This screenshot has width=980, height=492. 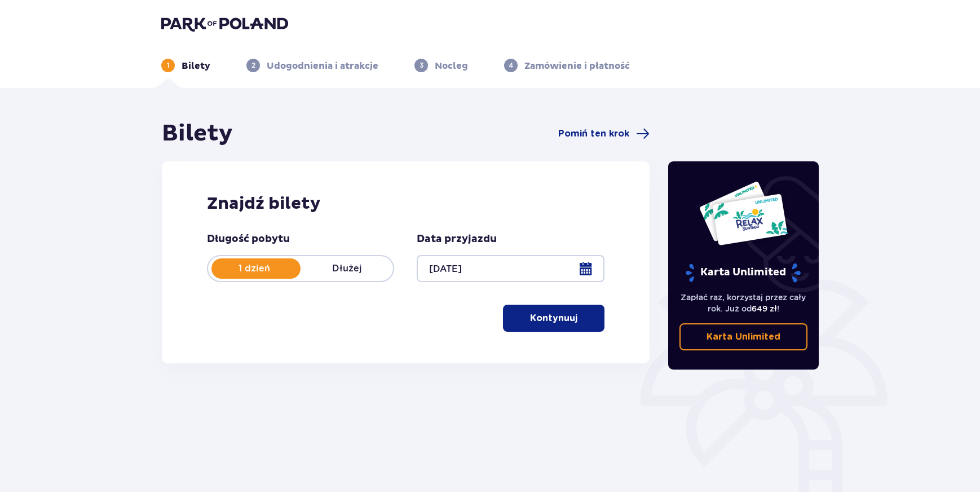 I want to click on div: 4Zamówienie i płatność, so click(x=567, y=66).